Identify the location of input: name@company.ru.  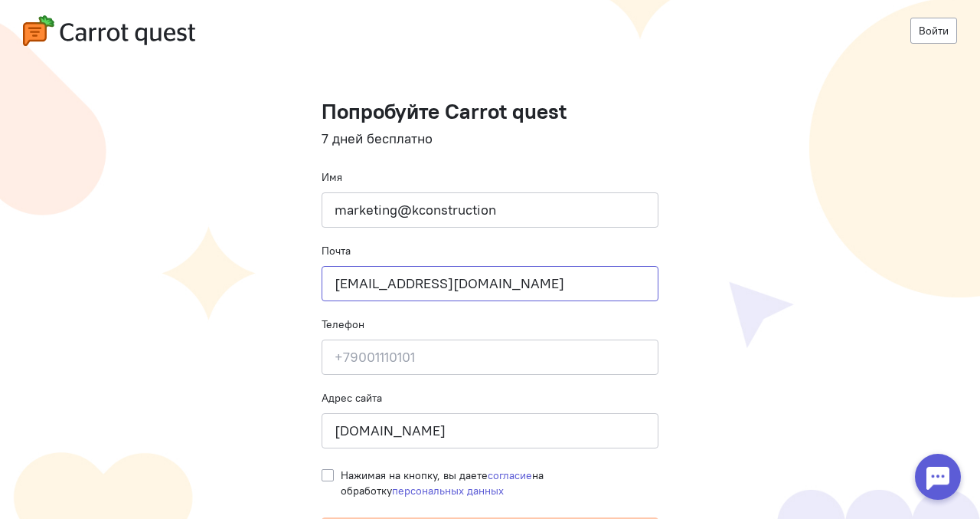
(490, 283).